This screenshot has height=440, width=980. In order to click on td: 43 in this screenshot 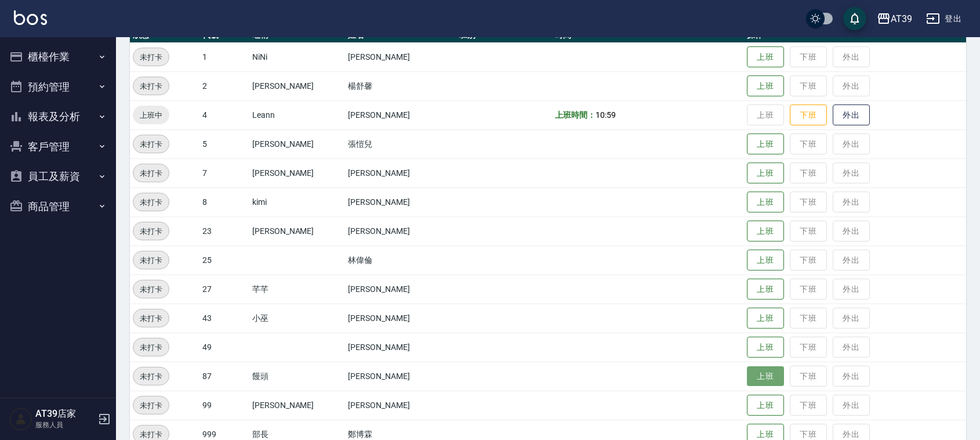, I will do `click(225, 318)`.